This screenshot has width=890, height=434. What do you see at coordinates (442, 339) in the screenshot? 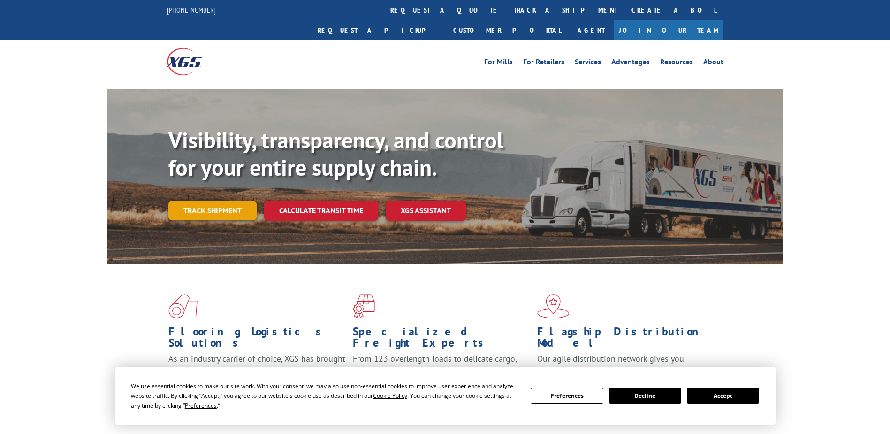
I see `h1: Specialized Freight Experts` at bounding box center [442, 339].